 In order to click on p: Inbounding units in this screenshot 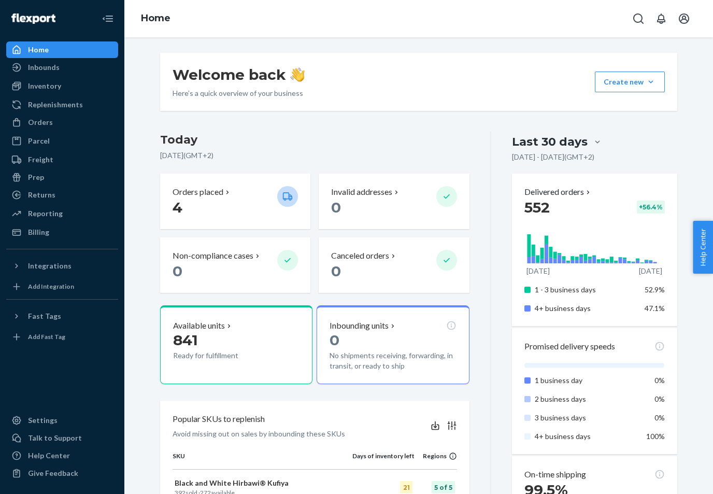, I will do `click(359, 325)`.